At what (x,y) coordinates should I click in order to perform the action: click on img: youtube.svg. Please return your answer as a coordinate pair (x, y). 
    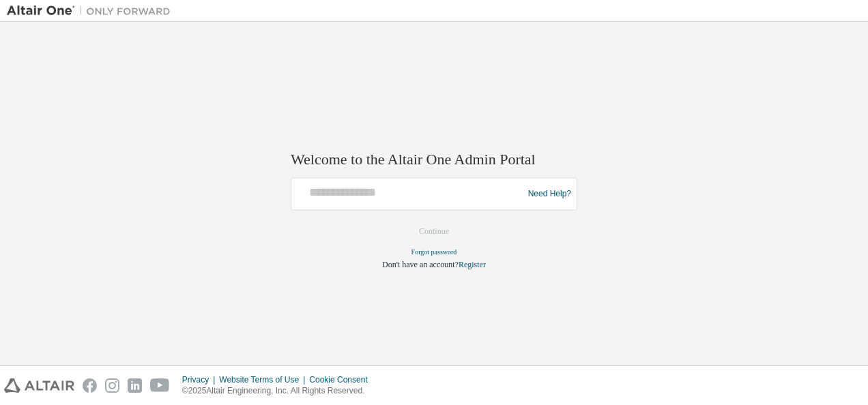
    Looking at the image, I should click on (160, 386).